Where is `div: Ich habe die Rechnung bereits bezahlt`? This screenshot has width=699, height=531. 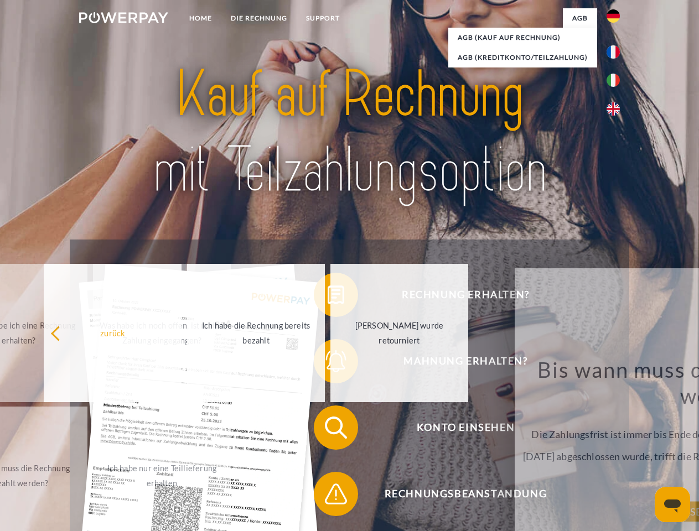
div: Ich habe die Rechnung bereits bezahlt is located at coordinates (256, 333).